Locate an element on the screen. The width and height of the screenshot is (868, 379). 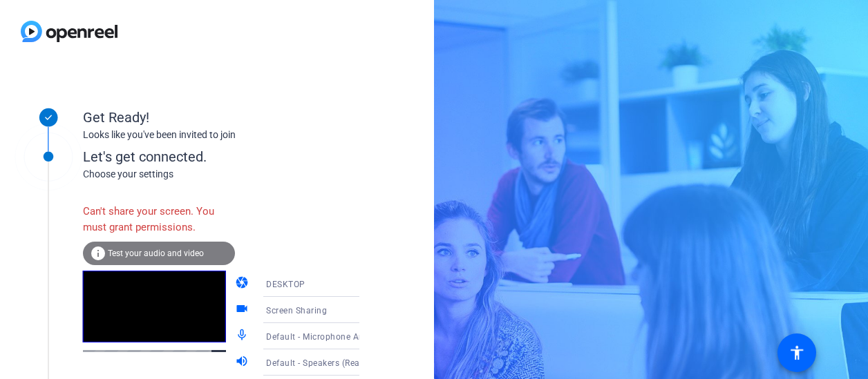
div: Get Ready! is located at coordinates (221, 117).